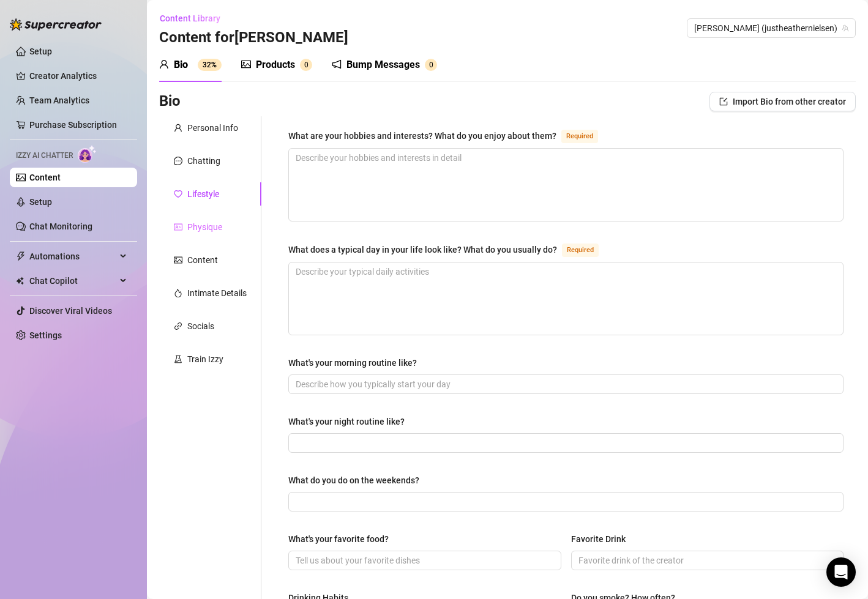 The image size is (868, 599). What do you see at coordinates (60, 100) in the screenshot?
I see `a: Team Analytics` at bounding box center [60, 100].